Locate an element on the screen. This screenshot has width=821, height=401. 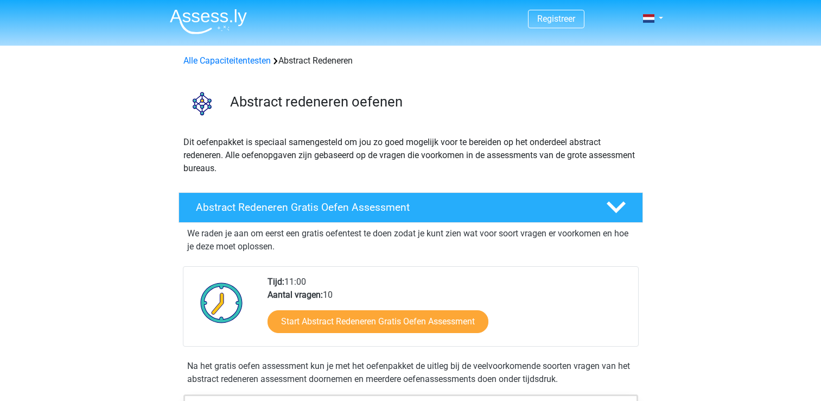
b: Tijd: is located at coordinates (276, 281).